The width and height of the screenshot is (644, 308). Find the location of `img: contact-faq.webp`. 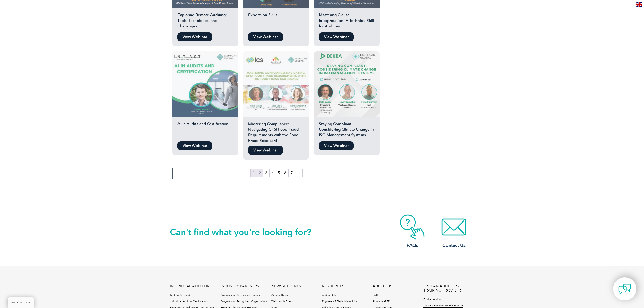

img: contact-faq.webp is located at coordinates (412, 227).